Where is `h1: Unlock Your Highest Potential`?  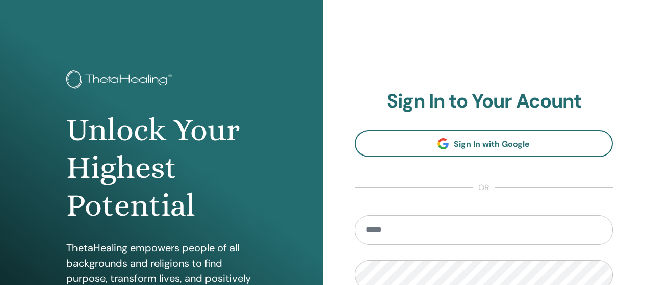 h1: Unlock Your Highest Potential is located at coordinates (161, 168).